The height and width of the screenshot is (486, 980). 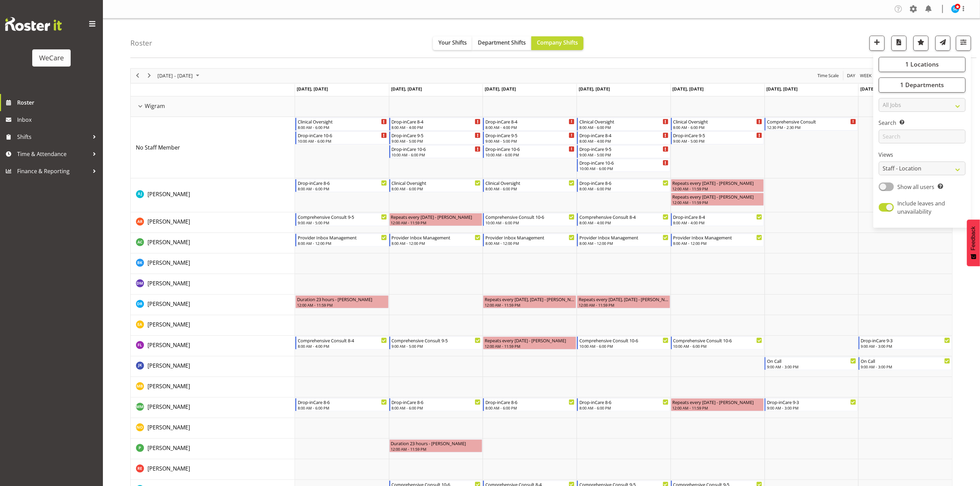 What do you see at coordinates (53, 137) in the screenshot?
I see `span: Shifts` at bounding box center [53, 137].